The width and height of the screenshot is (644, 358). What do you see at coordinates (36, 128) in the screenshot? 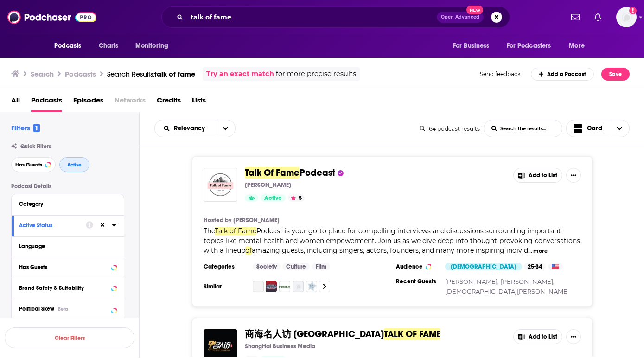
I see `span: 1` at bounding box center [36, 128].